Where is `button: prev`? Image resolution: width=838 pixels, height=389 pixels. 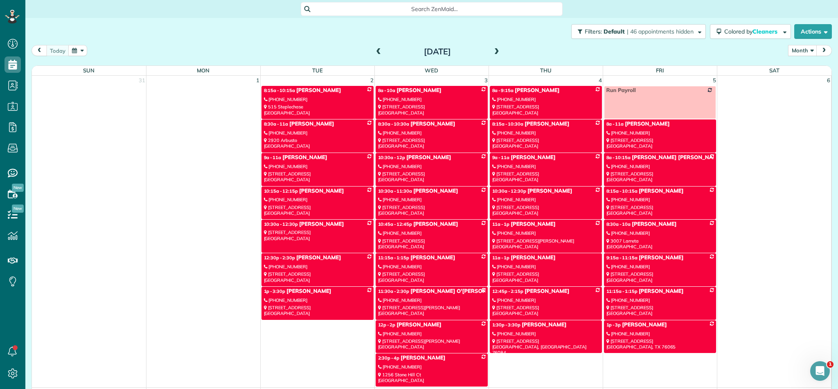 button: prev is located at coordinates (39, 50).